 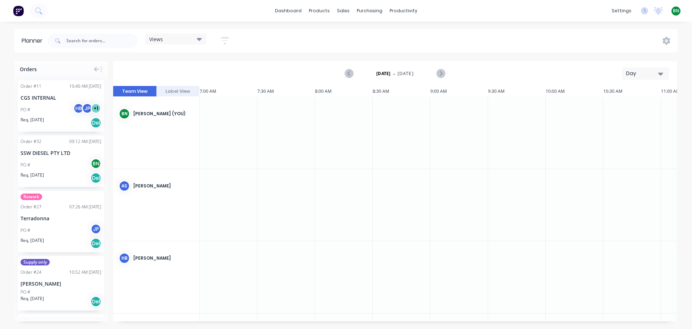 I want to click on div: 8:00 AM, so click(x=344, y=91).